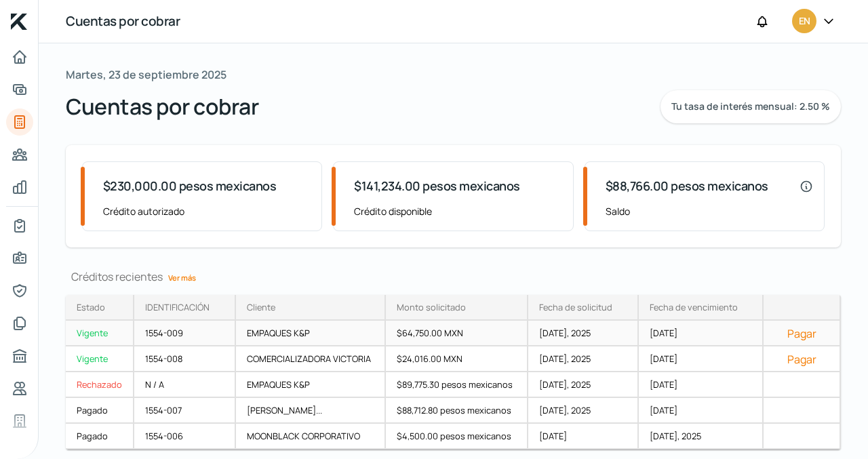 Image resolution: width=868 pixels, height=459 pixels. What do you see at coordinates (164, 333) in the screenshot?
I see `font: 1554-009` at bounding box center [164, 333].